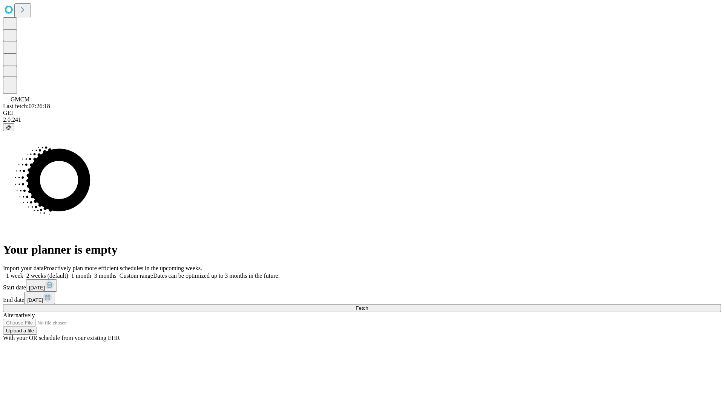 The image size is (724, 407). Describe the element at coordinates (136, 276) in the screenshot. I see `span: Custom range` at that location.